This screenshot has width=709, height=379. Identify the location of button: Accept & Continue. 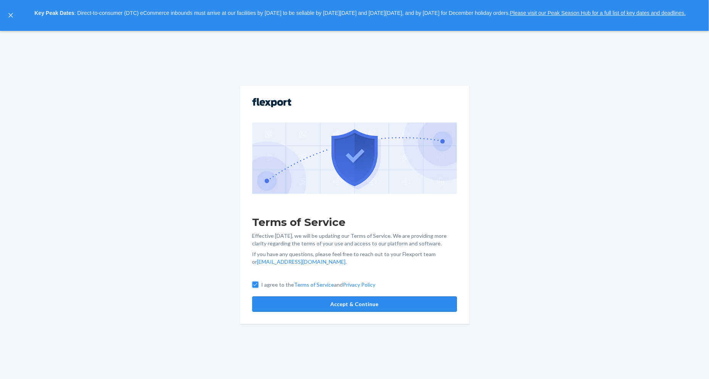
(355, 304).